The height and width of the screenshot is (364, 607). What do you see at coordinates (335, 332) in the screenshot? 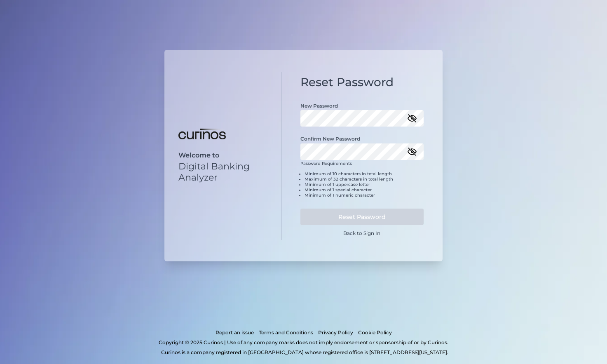
I see `a: Privacy Policy` at bounding box center [335, 332].